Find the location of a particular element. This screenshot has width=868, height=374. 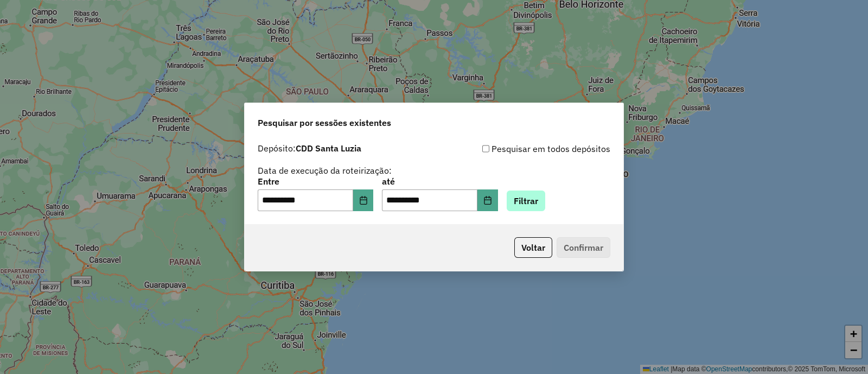

label: Data de execução da roteirização: is located at coordinates (325, 171).